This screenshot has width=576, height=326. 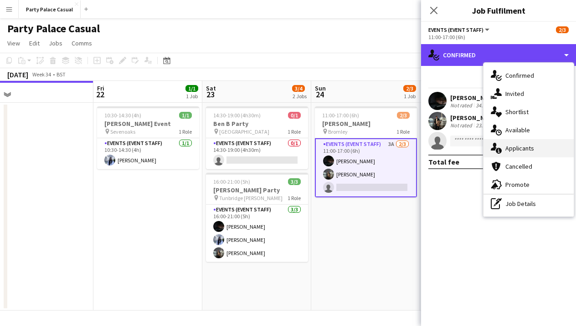 What do you see at coordinates (455, 30) in the screenshot?
I see `span: Events (Event Staff)` at bounding box center [455, 30].